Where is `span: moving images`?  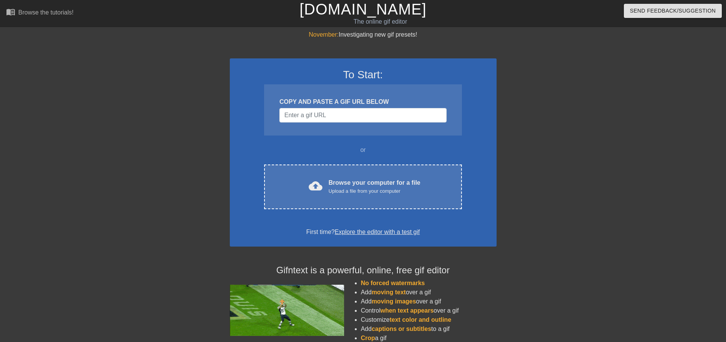
span: moving images is located at coordinates (394, 301).